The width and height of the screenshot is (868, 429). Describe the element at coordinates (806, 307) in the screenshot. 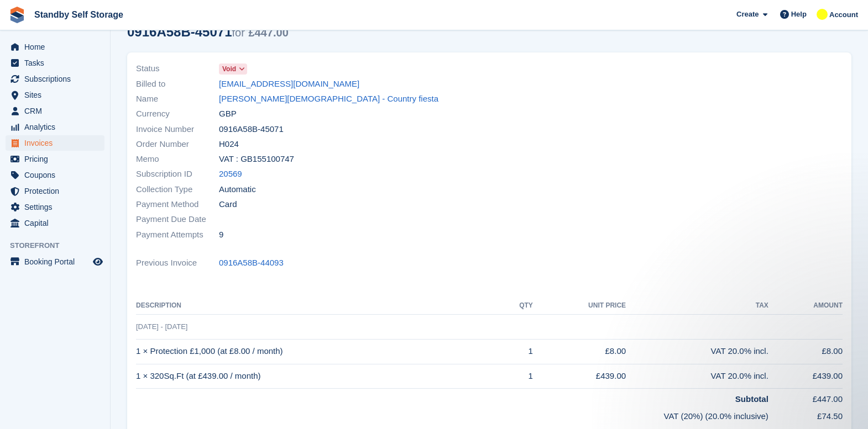

I see `th: Amount` at that location.